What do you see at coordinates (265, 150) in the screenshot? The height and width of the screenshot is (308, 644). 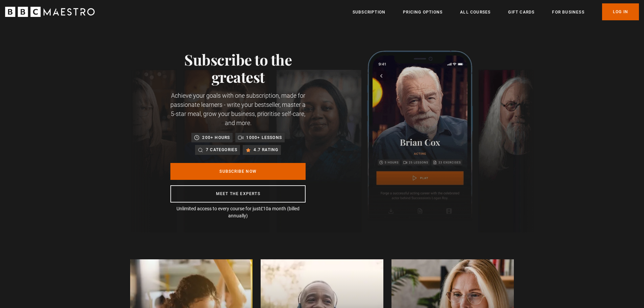 I see `p: 4.7 rating` at bounding box center [265, 150].